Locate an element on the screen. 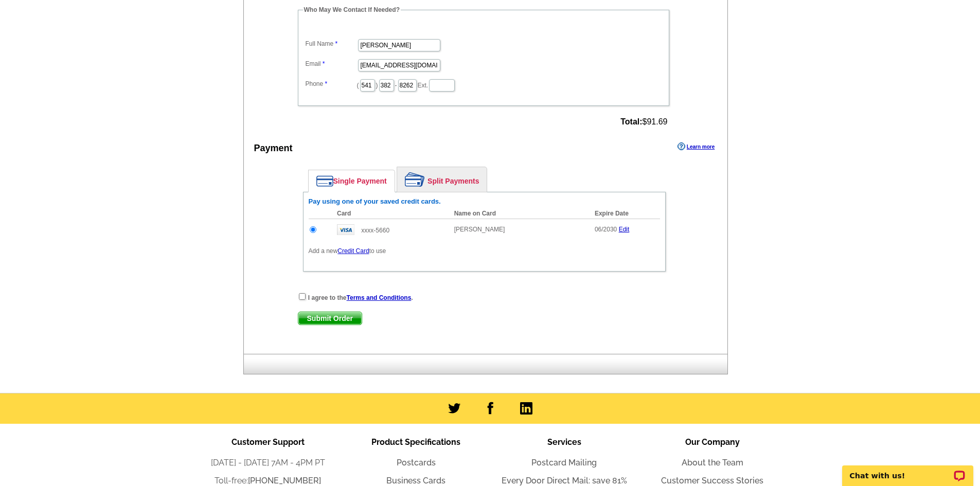  span: Our Company is located at coordinates (712, 442).